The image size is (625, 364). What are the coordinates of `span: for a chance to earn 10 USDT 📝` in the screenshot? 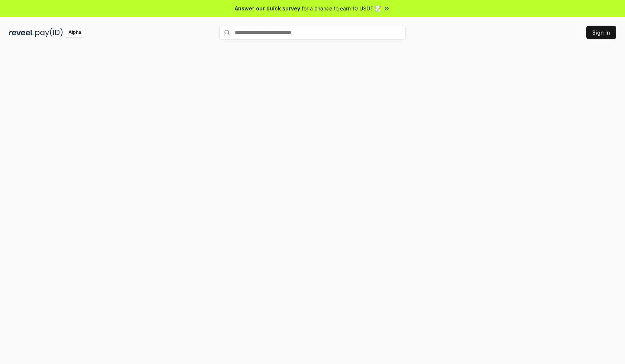 It's located at (342, 8).